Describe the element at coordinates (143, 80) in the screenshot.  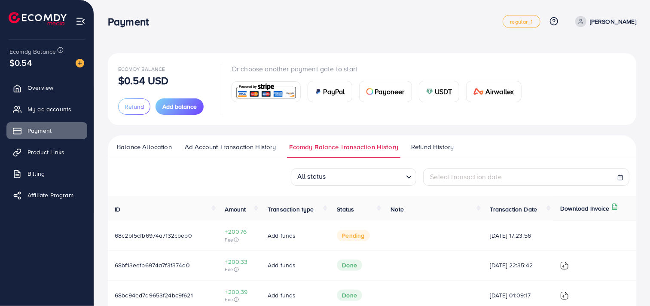
I see `p: $0.54 USD` at that location.